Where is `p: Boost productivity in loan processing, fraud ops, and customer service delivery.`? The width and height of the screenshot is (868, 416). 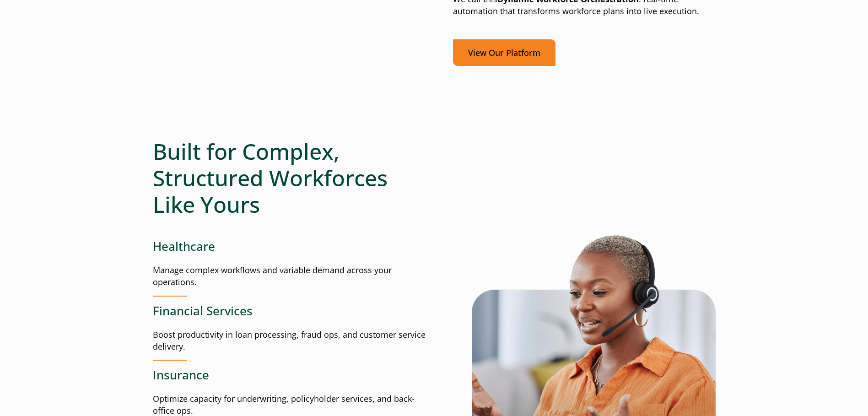 p: Boost productivity in loan processing, fraud ops, and customer service delivery. is located at coordinates (293, 342).